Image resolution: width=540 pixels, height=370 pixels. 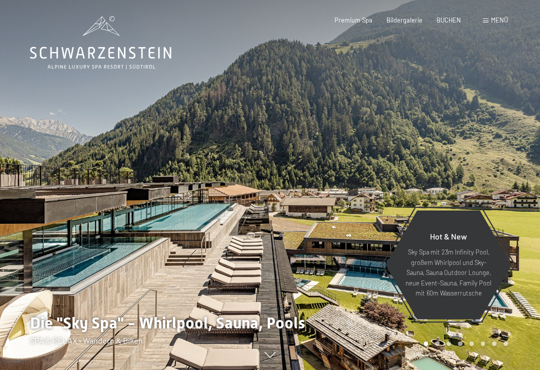 What do you see at coordinates (448, 343) in the screenshot?
I see `div: Carousel Page 3` at bounding box center [448, 343].